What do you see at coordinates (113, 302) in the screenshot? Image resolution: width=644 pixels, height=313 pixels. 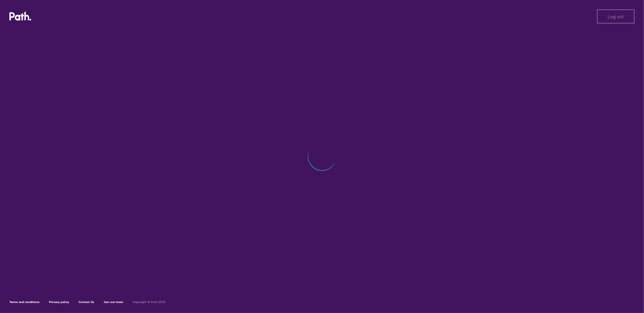 I see `a: Join our team` at bounding box center [113, 302].